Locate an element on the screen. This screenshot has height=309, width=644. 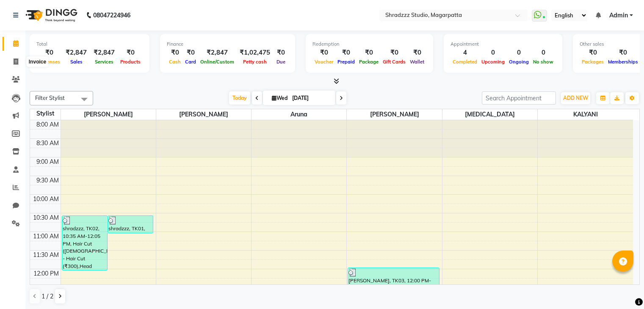
div: Finance is located at coordinates (227, 44).